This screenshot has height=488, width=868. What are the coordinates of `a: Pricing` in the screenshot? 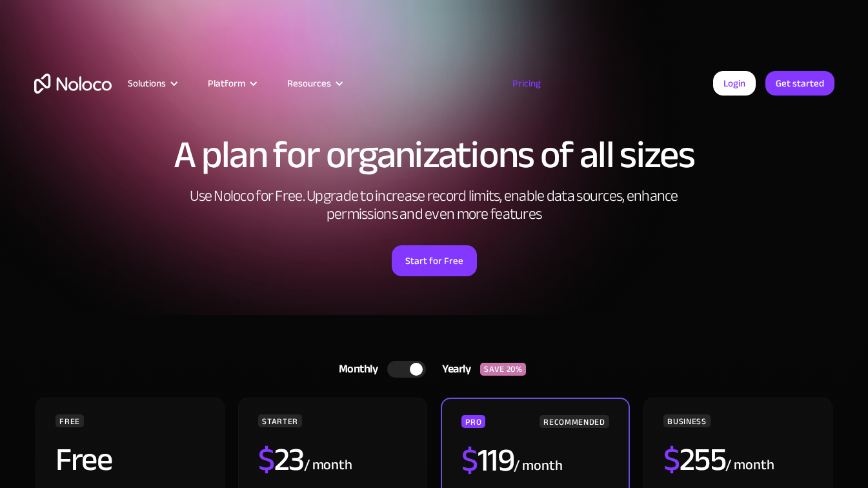 It's located at (526, 83).